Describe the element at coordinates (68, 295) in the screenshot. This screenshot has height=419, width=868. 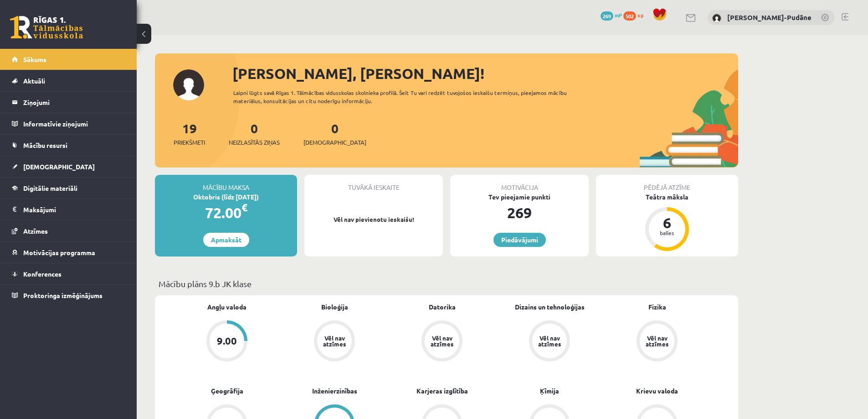
I see `a: Proktoringa izmēģinājums` at that location.